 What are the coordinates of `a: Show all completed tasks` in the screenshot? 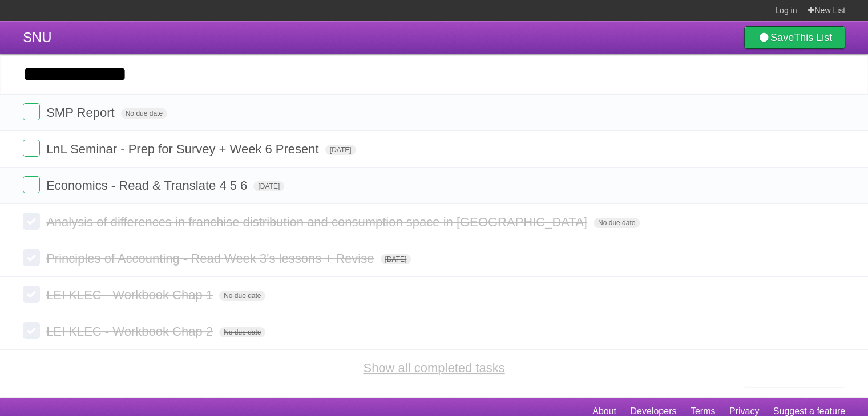 It's located at (434, 368).